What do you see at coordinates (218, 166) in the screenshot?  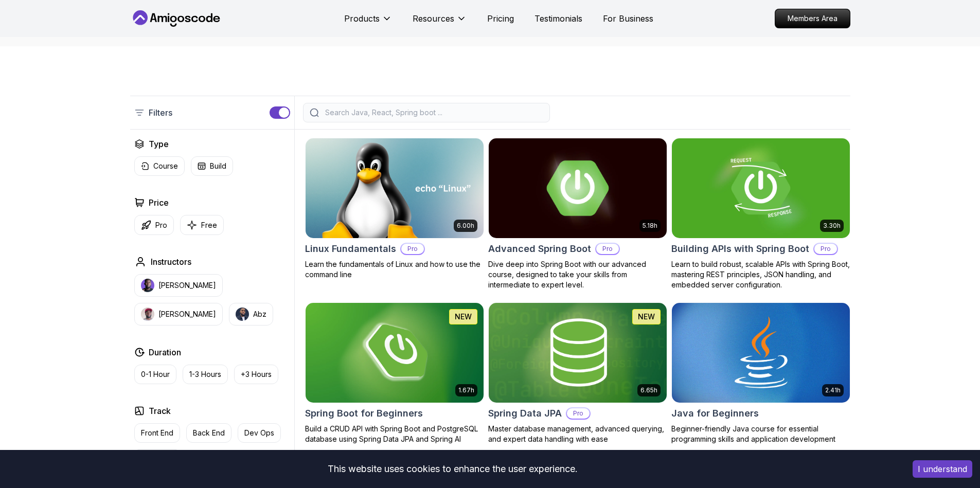 I see `p: Build` at bounding box center [218, 166].